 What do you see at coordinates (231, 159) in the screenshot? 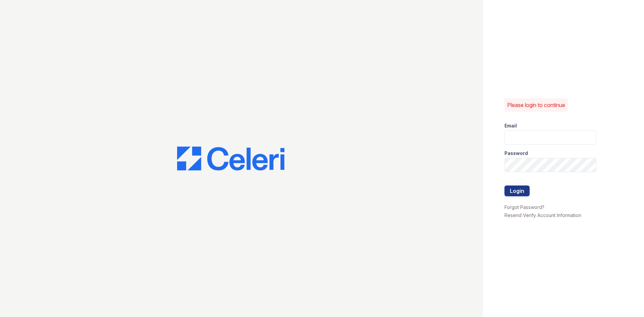
I see `img: CE_Logo_Blue-a8612792a0a2168367f1c8372b55b34899dd931a85d93a1a3d3e32e68fde9ad4.png` at bounding box center [231, 159].